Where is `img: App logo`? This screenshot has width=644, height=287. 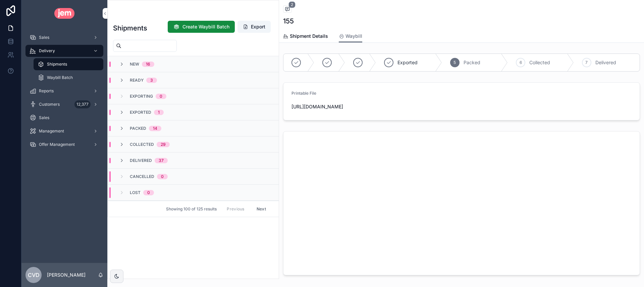 img: App logo is located at coordinates (64, 13).